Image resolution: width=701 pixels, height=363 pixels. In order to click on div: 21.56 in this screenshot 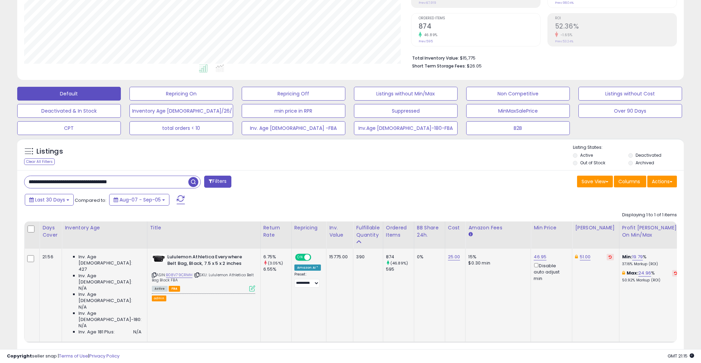, I will do `click(49, 257)`.